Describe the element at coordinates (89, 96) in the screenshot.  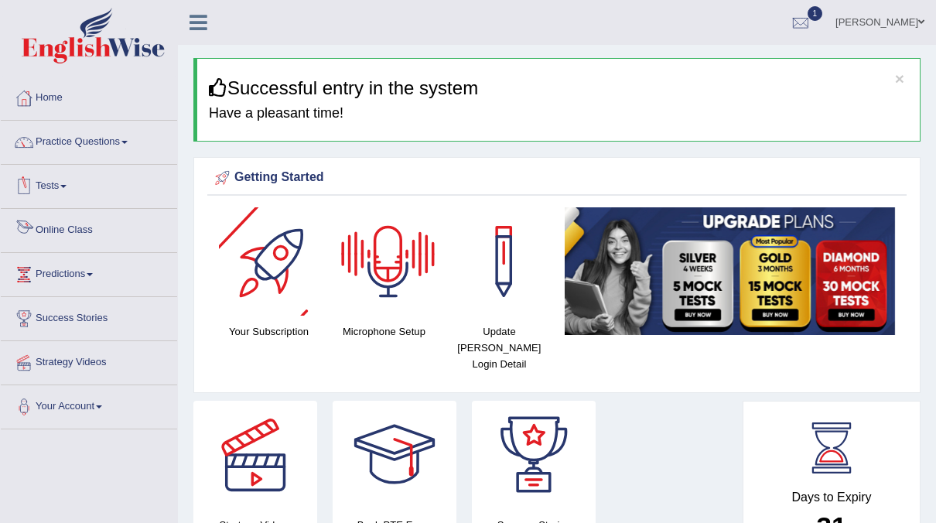
I see `a: Home` at that location.